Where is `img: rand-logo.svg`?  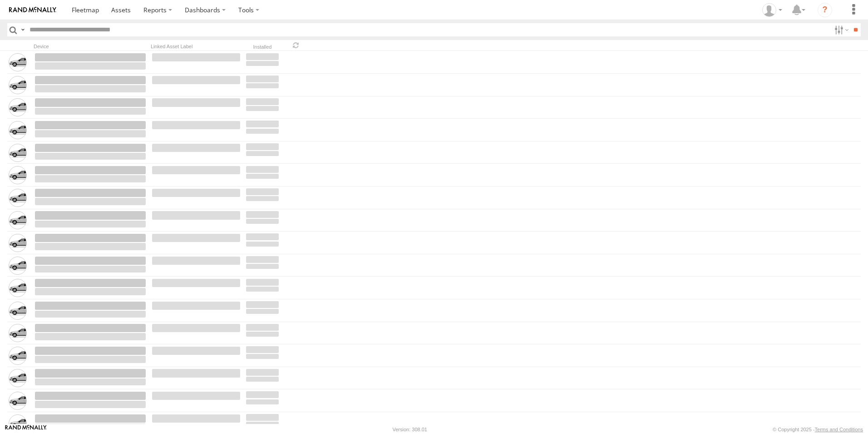
img: rand-logo.svg is located at coordinates (33, 10).